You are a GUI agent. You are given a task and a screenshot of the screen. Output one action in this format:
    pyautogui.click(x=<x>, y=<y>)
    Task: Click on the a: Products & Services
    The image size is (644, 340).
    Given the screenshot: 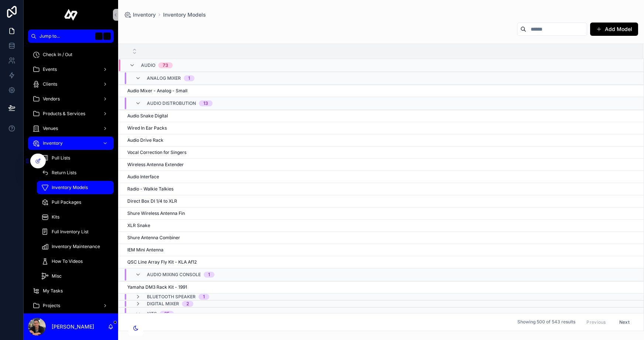 What is the action you would take?
    pyautogui.click(x=71, y=113)
    